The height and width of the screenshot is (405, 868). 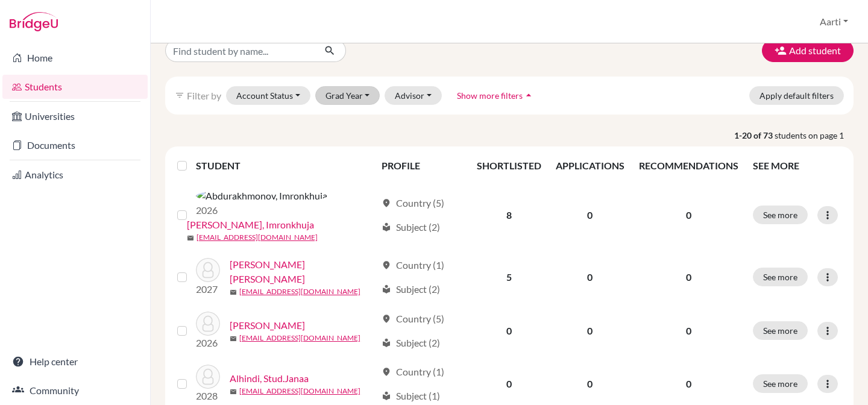 What do you see at coordinates (179, 95) in the screenshot?
I see `i: filter_list` at bounding box center [179, 95].